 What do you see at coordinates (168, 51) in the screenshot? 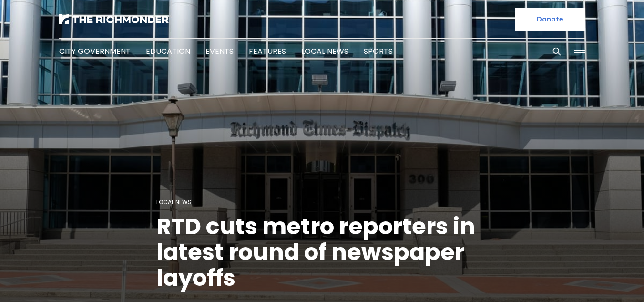
I see `a: Education` at bounding box center [168, 51].